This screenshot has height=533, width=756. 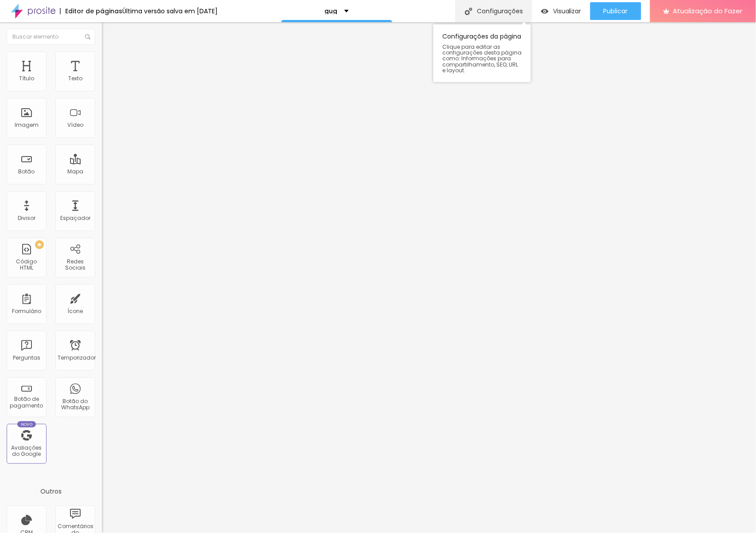 What do you see at coordinates (482, 58) in the screenshot?
I see `font: Clique para editar as configurações desta página como: Informações para compartilhamento, SEO, UR...` at bounding box center [482, 58].